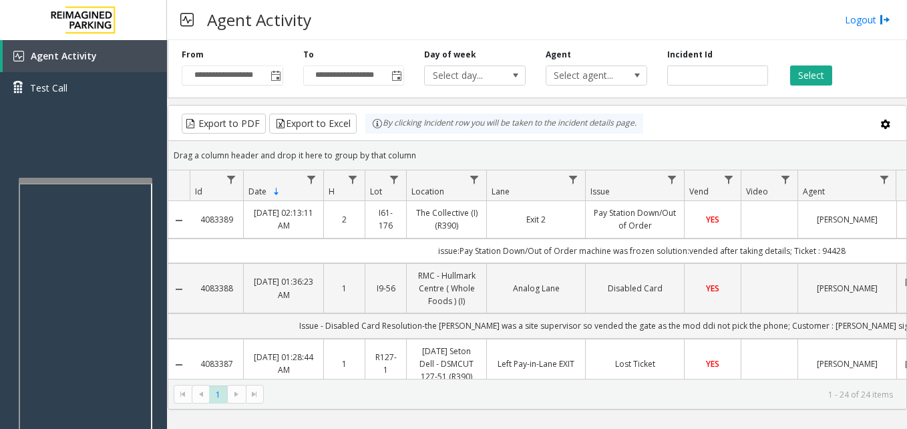 The width and height of the screenshot is (907, 429). What do you see at coordinates (216, 288) in the screenshot?
I see `a: 4083388` at bounding box center [216, 288].